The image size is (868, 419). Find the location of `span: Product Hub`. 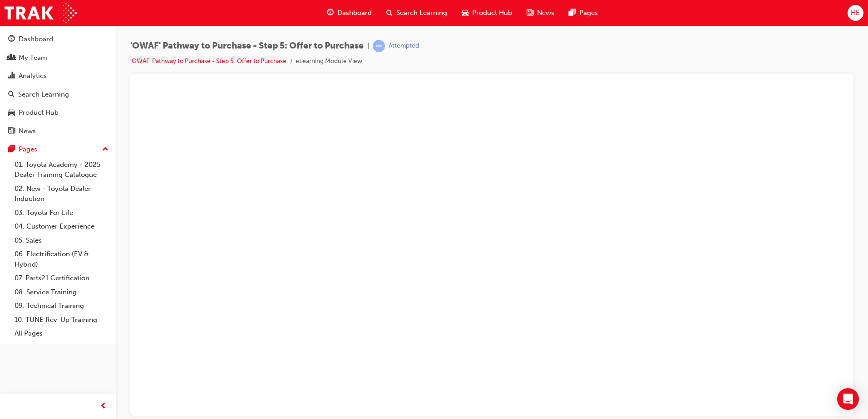

span: Product Hub is located at coordinates (492, 12).